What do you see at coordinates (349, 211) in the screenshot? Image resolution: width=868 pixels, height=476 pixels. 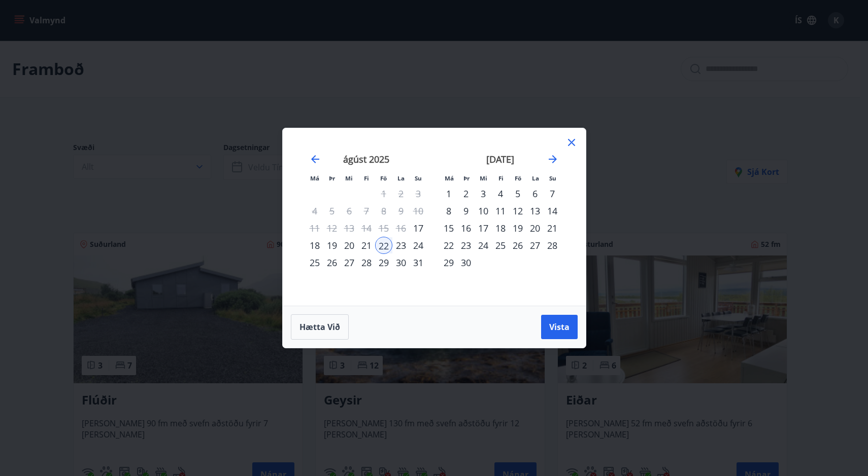 I see `td: Not available. miðvikudagur, 6. ágúst 2025` at bounding box center [349, 211].